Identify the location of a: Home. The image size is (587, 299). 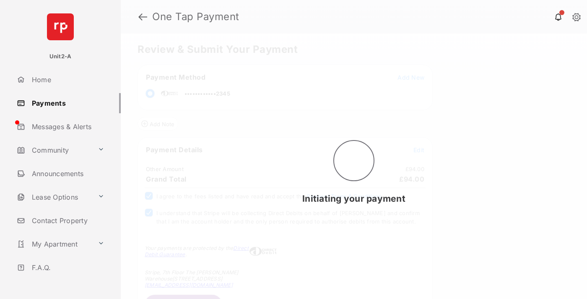
(67, 80).